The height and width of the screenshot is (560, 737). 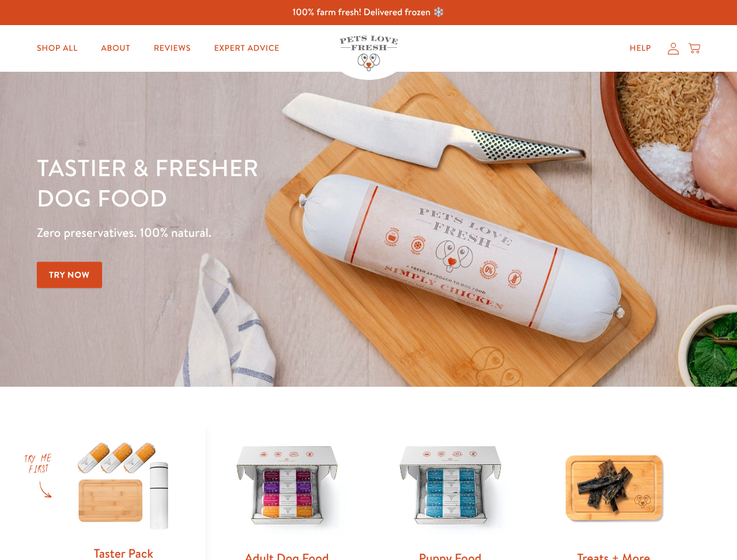 I want to click on a: Try Now, so click(x=70, y=275).